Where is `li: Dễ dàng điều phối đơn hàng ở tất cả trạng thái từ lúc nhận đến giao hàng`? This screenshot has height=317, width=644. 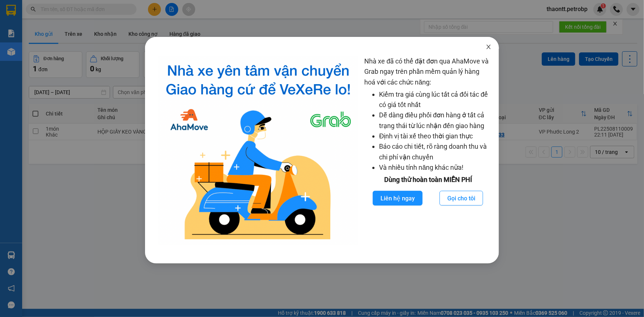 li: Dễ dàng điều phối đơn hàng ở tất cả trạng thái từ lúc nhận đến giao hàng is located at coordinates (435, 120).